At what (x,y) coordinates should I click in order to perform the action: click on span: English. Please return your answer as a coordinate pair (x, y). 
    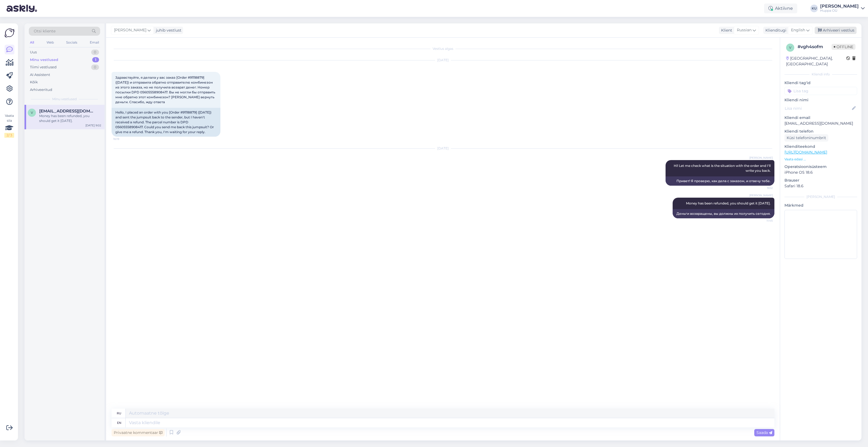
    Looking at the image, I should click on (798, 30).